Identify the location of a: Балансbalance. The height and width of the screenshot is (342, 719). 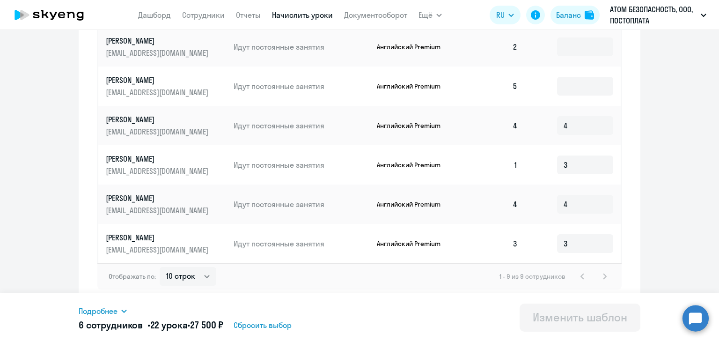
(575, 15).